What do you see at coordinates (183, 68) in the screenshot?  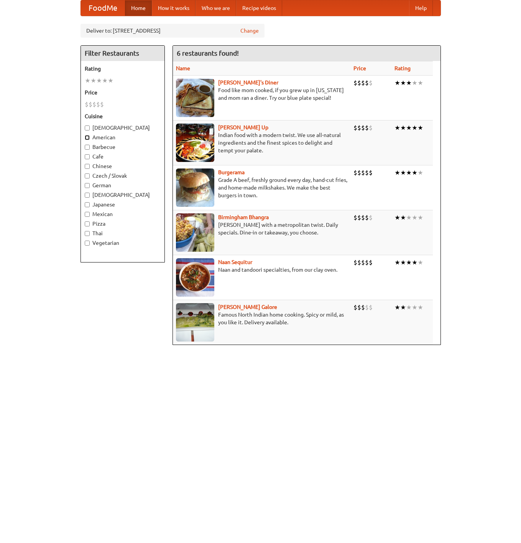 I see `a: Name` at bounding box center [183, 68].